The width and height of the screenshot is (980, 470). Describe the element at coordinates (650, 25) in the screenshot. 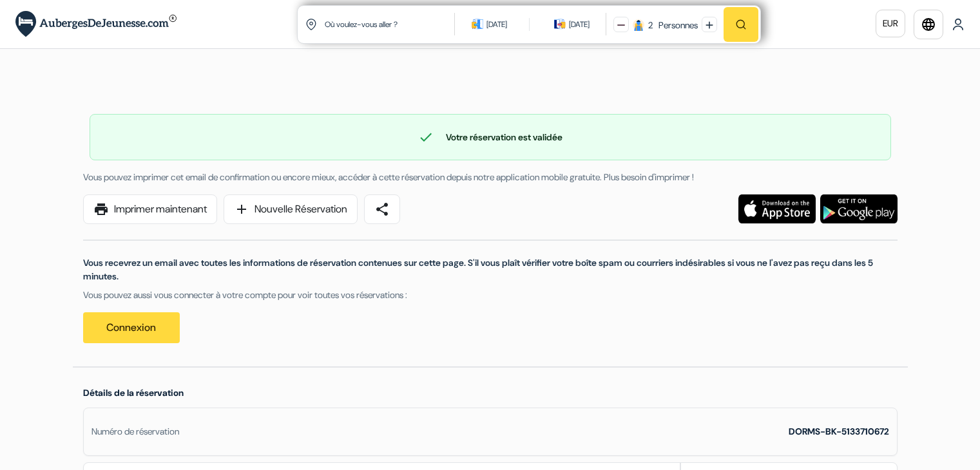

I see `div: 2` at that location.